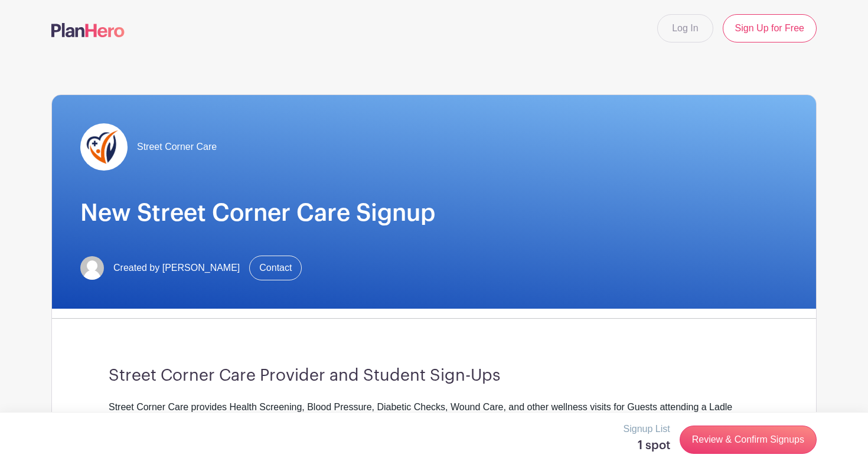  What do you see at coordinates (88, 30) in the screenshot?
I see `img: logo-507f7623f17ff9eddc593b1ce0a138ce2505c220e1c5a4e2b4648c50719b7d32.svg` at bounding box center [88, 30].